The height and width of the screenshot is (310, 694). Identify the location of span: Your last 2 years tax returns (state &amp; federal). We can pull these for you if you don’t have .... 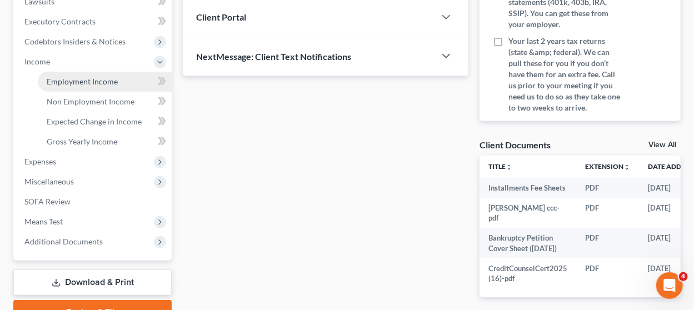
(564, 74).